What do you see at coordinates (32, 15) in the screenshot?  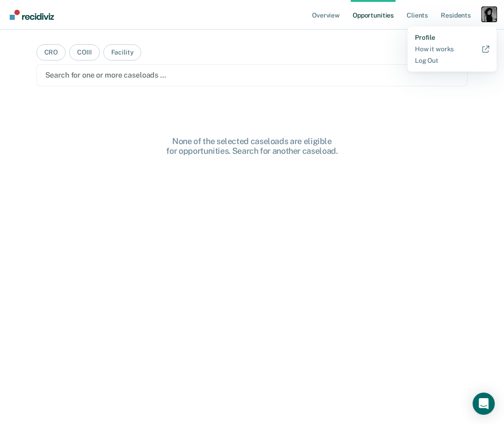 I see `img: Recidiviz` at bounding box center [32, 15].